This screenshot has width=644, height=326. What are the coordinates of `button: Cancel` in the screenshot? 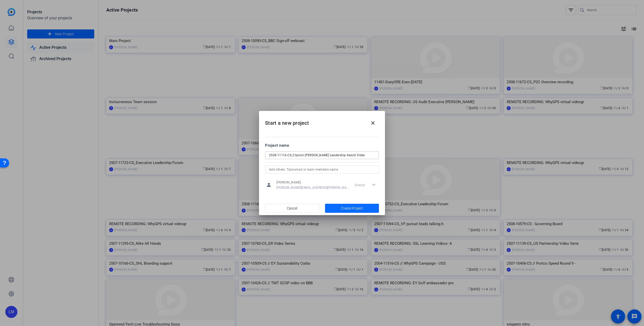 It's located at (292, 209).